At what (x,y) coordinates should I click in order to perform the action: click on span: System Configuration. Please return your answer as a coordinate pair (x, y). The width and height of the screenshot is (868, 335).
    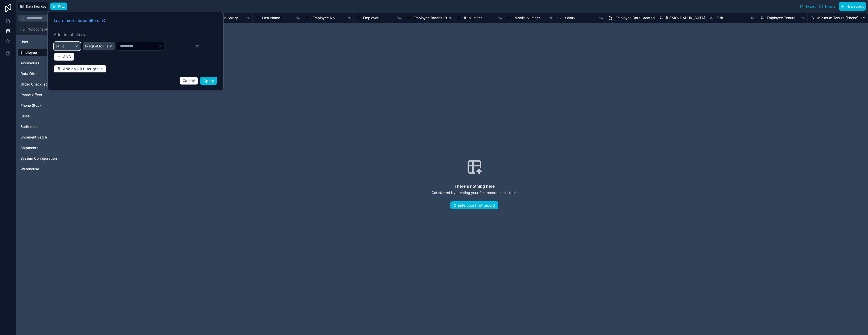
    Looking at the image, I should click on (39, 159).